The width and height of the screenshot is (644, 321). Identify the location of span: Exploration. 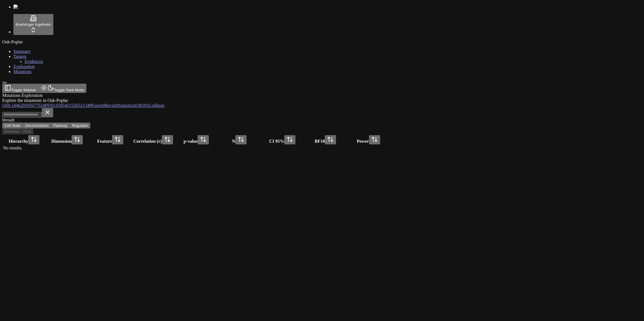
(24, 67).